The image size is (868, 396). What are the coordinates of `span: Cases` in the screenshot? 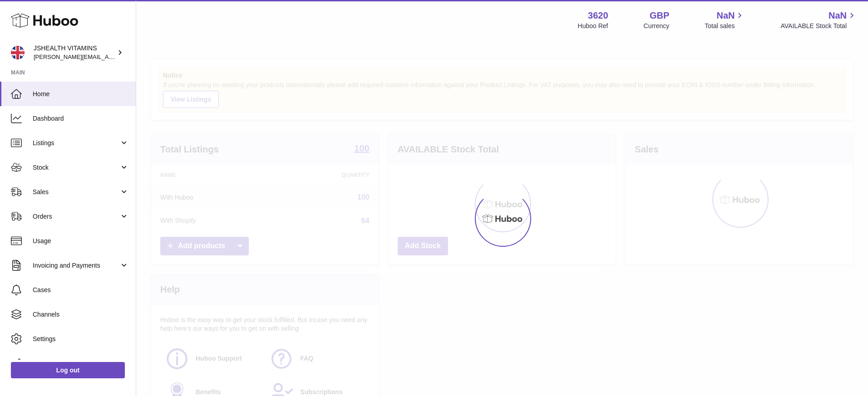 It's located at (81, 290).